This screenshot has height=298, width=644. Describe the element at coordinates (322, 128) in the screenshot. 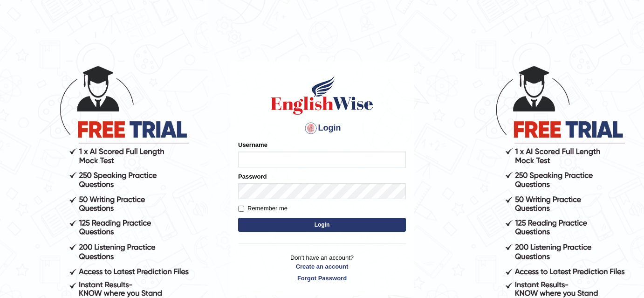

I see `h4: Login` at that location.